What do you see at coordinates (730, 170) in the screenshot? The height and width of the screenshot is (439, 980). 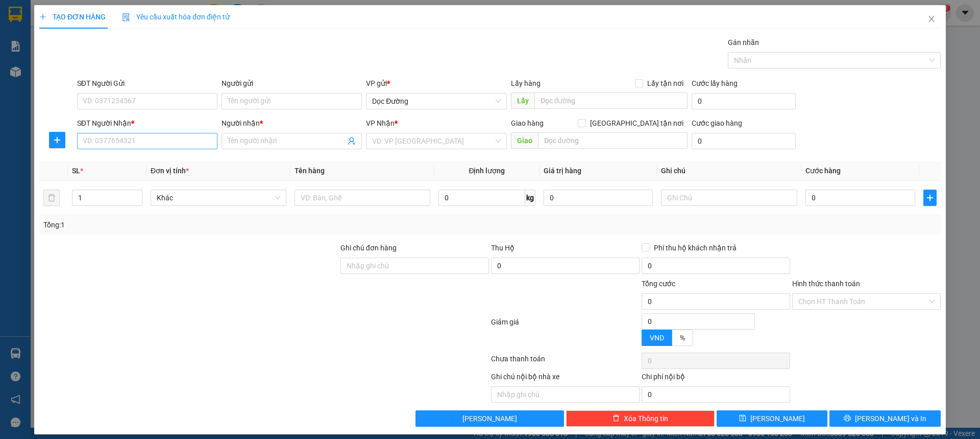 I see `th: Ghi chú` at bounding box center [730, 170].